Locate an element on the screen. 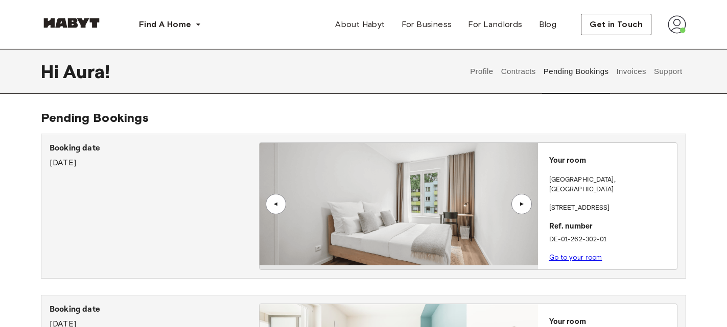  a: Go to your room is located at coordinates (576, 257).